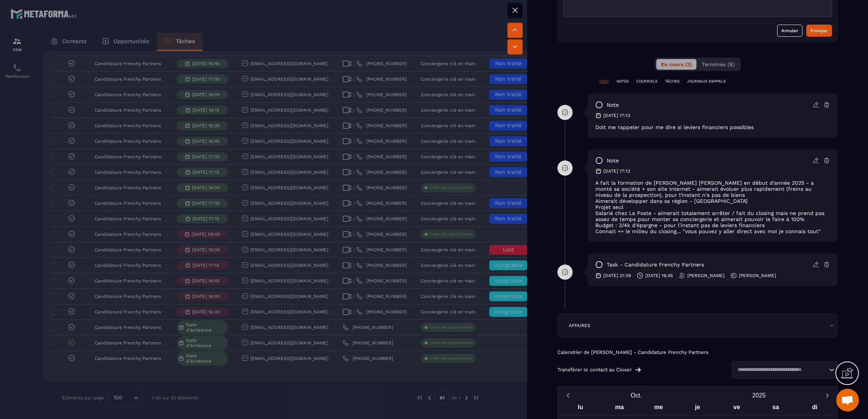 The width and height of the screenshot is (868, 419). I want to click on span: Terminés (8), so click(718, 64).